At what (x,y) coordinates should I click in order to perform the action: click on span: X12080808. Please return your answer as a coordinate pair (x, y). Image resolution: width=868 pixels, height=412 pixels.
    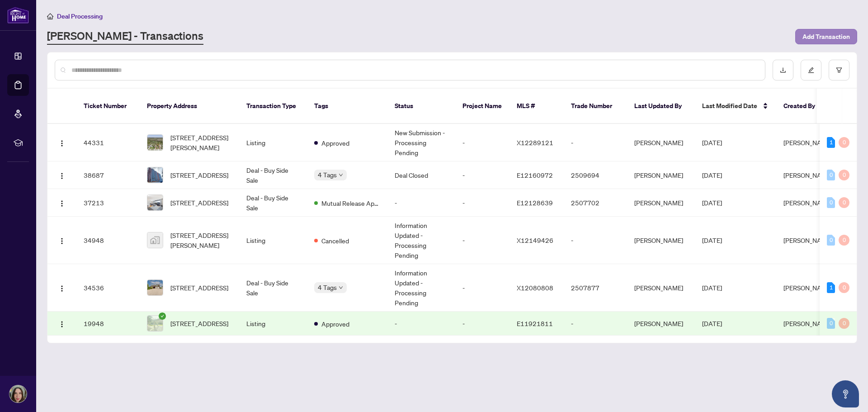
    Looking at the image, I should click on (535, 288).